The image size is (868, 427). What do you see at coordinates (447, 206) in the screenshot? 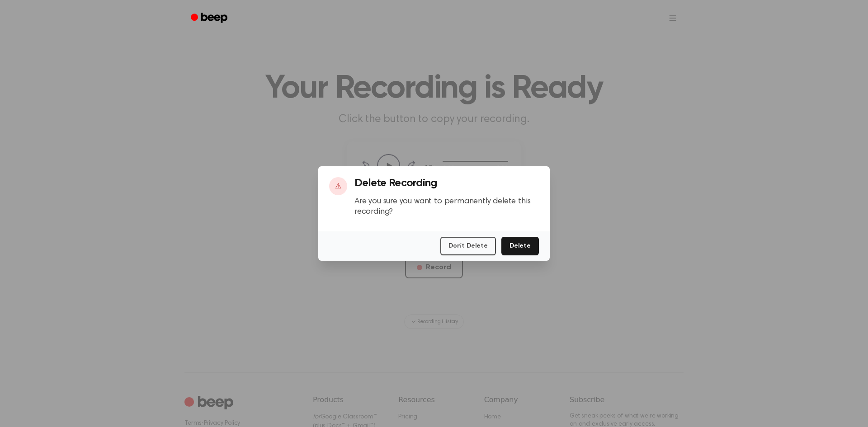
I see `p: Are you sure you want to permanently delete this recording?` at bounding box center [447, 206].